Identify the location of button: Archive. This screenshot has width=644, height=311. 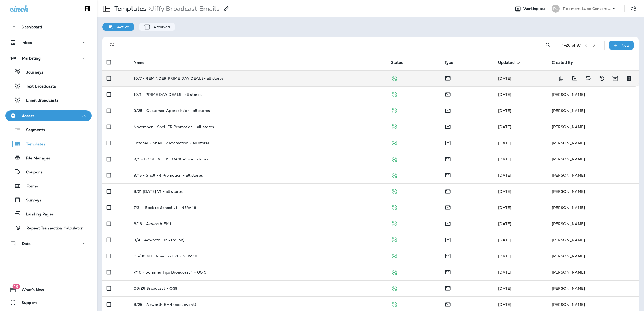
(615, 79).